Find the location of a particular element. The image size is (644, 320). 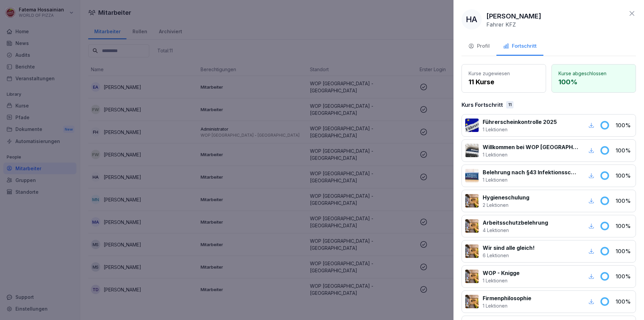

button: Fortschritt is located at coordinates (520, 47).